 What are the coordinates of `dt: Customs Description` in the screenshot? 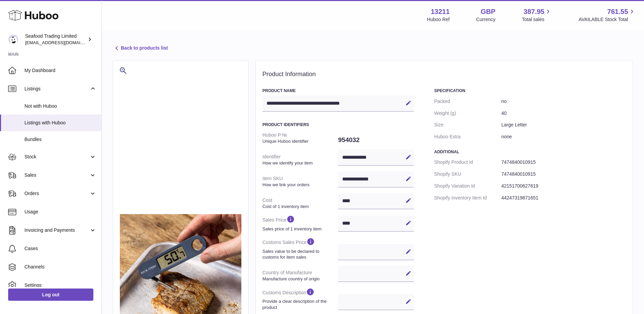 It's located at (300, 299).